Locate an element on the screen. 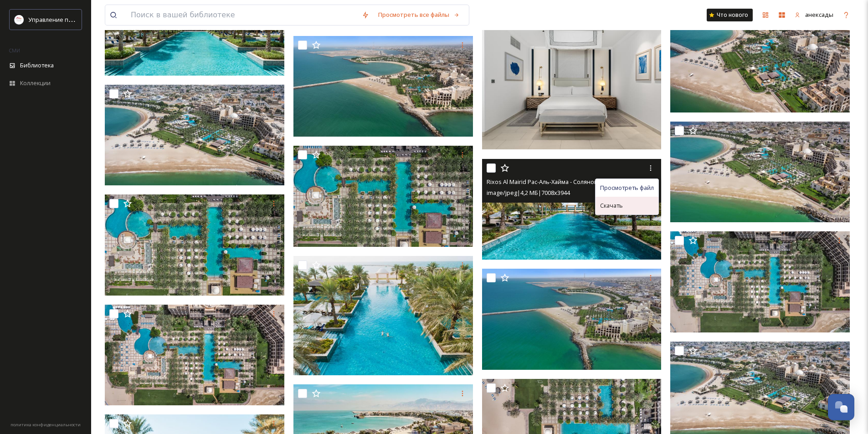 The image size is (868, 434). font: x is located at coordinates (555, 193).